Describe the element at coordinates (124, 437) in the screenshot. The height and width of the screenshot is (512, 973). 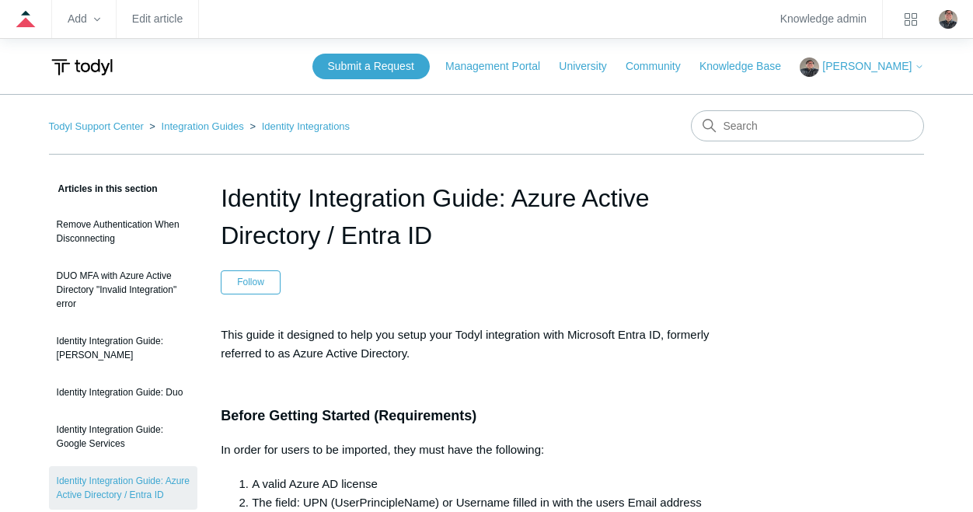
I see `a: Identity Integration Guide: Google Services` at that location.